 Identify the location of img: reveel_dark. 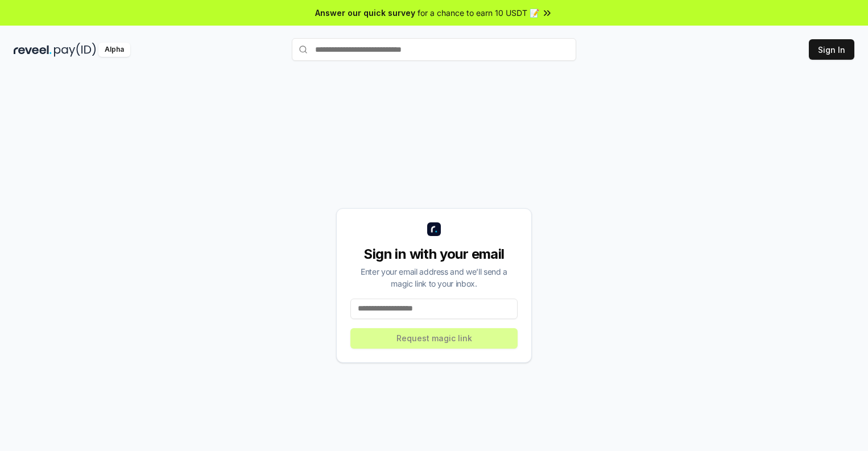
(32, 49).